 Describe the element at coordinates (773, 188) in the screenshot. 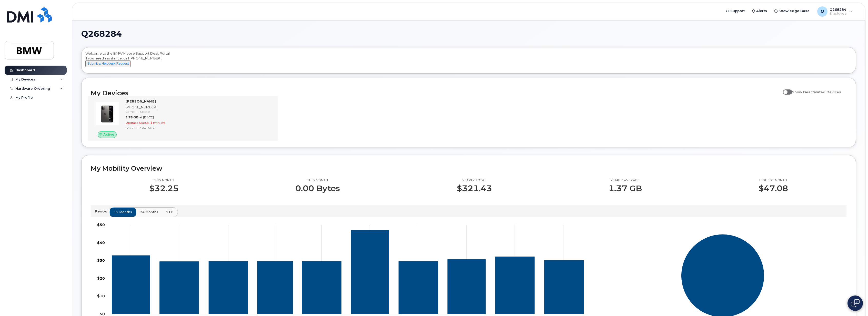

I see `p: $47.08` at that location.